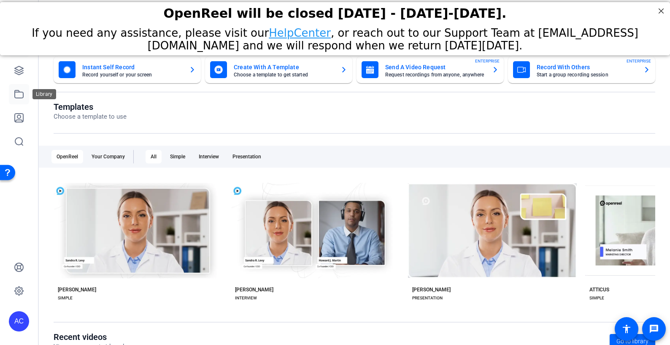 The width and height of the screenshot is (670, 345). I want to click on a: HelpCenter, so click(300, 31).